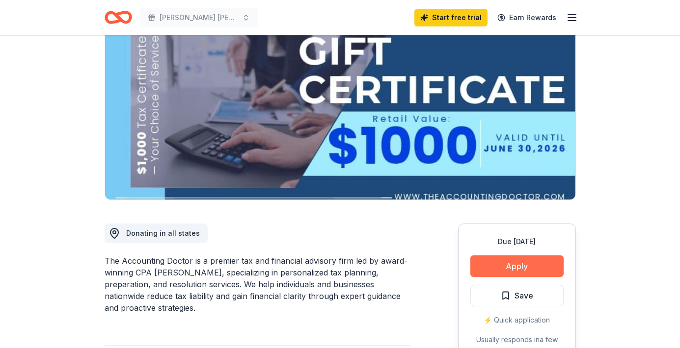 Image resolution: width=680 pixels, height=348 pixels. I want to click on span: Save, so click(524, 296).